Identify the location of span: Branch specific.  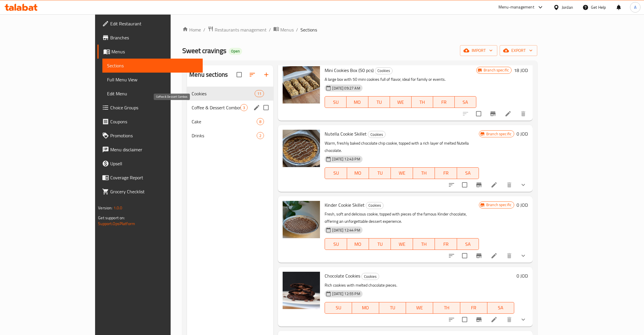
(496, 70).